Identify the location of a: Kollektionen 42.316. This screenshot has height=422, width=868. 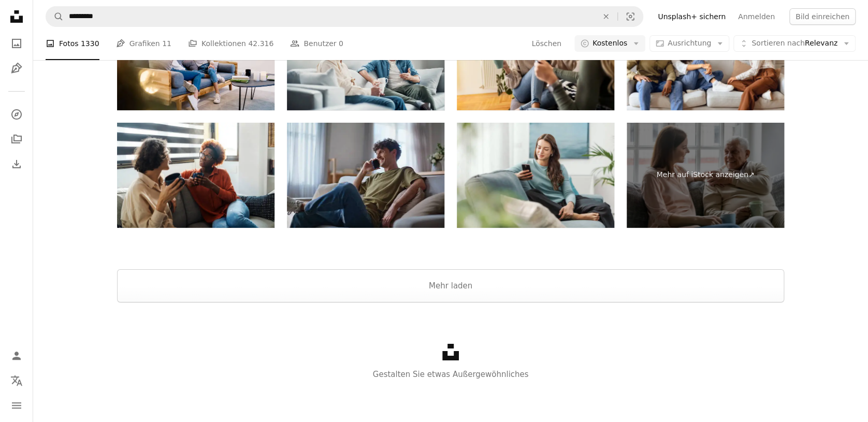
(230, 44).